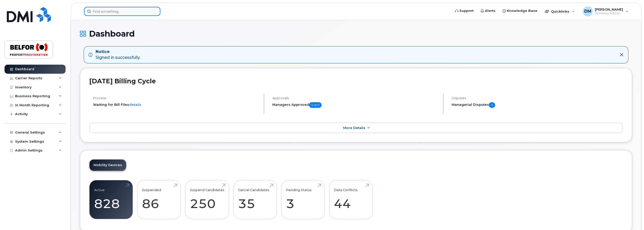  What do you see at coordinates (356, 98) in the screenshot?
I see `h4: Approvals` at bounding box center [356, 98].